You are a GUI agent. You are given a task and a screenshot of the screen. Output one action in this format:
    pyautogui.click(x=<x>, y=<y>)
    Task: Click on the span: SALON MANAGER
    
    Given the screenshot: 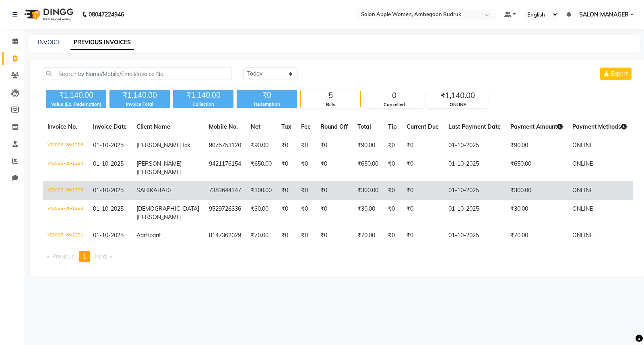 What is the action you would take?
    pyautogui.click(x=604, y=15)
    